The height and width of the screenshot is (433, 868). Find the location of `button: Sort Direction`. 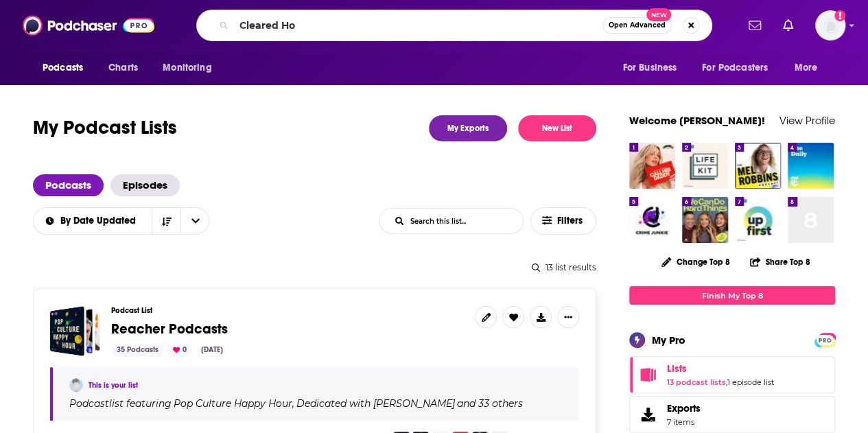

button: Sort Direction is located at coordinates (166, 221).